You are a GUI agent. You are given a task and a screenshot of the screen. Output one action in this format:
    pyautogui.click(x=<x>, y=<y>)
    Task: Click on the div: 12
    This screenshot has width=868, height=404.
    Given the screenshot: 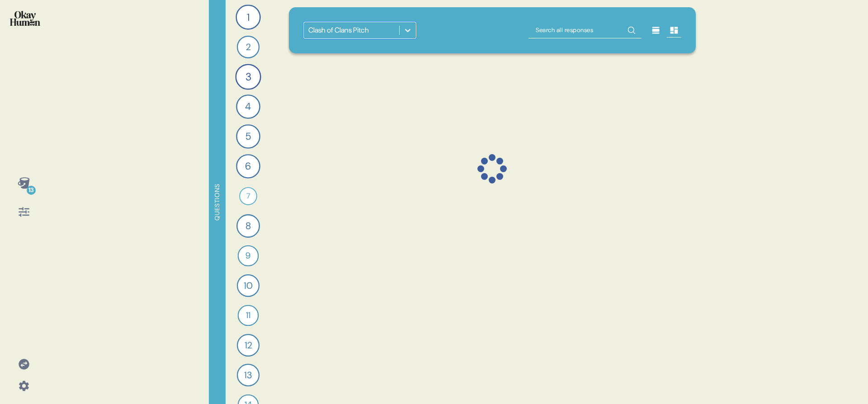 What is the action you would take?
    pyautogui.click(x=248, y=345)
    